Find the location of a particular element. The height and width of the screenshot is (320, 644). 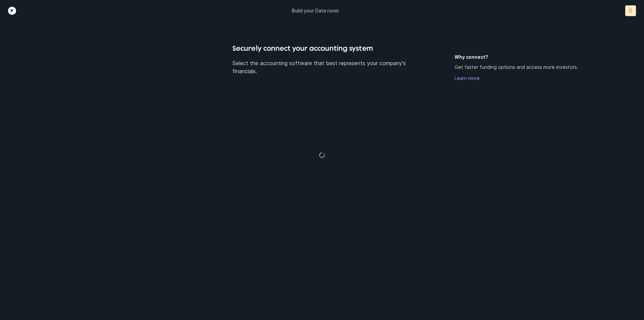

p: C is located at coordinates (631, 11).